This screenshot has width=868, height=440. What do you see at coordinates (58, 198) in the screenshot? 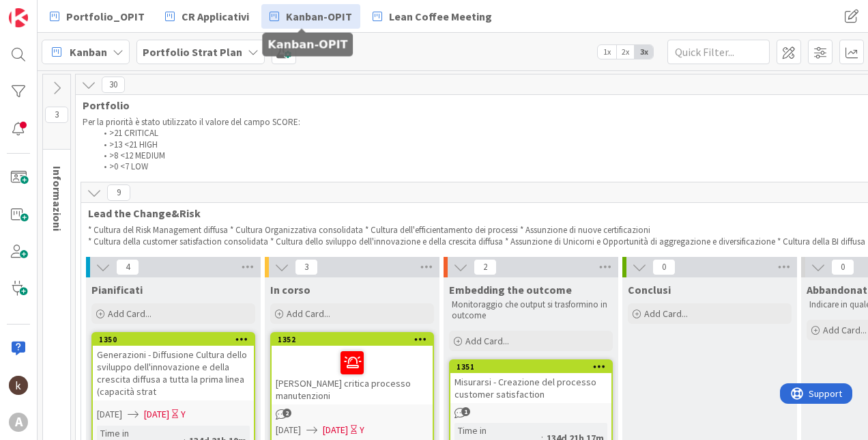
I see `span: Informazioni` at bounding box center [58, 198].